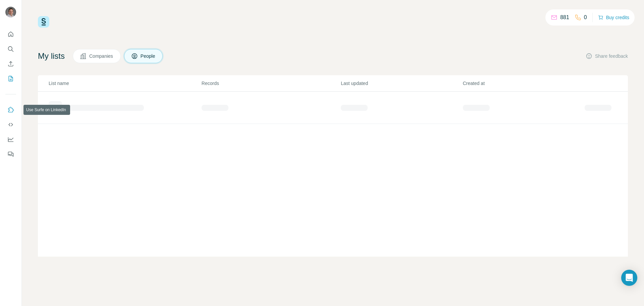  Describe the element at coordinates (586, 17) in the screenshot. I see `p: 0` at that location.